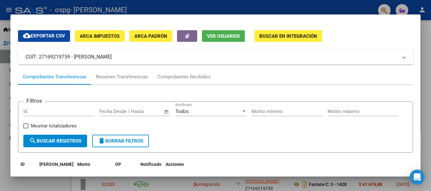 This screenshot has width=431, height=191. What do you see at coordinates (27, 168) in the screenshot?
I see `datatable-header-cell: ID` at bounding box center [27, 168].